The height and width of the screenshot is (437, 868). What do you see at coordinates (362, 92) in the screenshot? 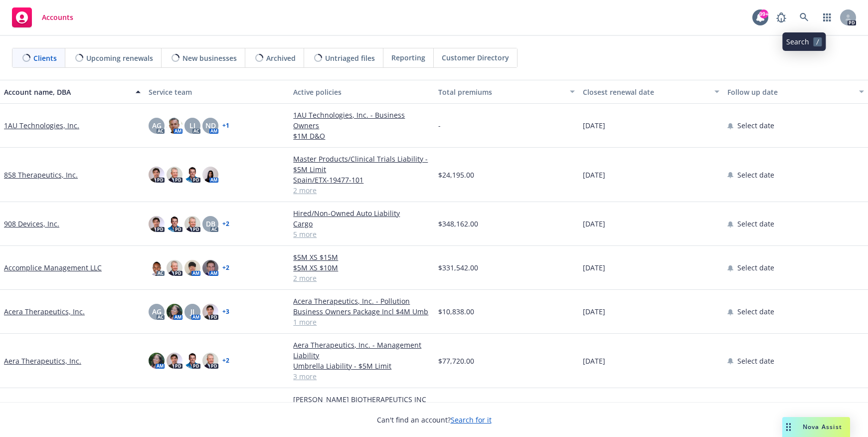
I see `div: Active policies` at bounding box center [362, 92].